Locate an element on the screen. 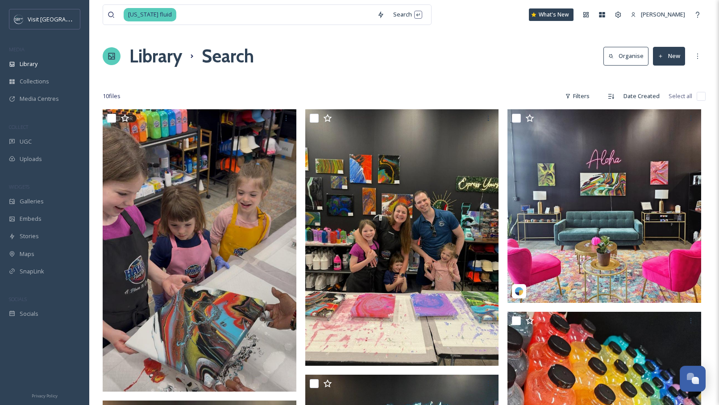 This screenshot has width=719, height=405. span: Maps is located at coordinates (27, 254).